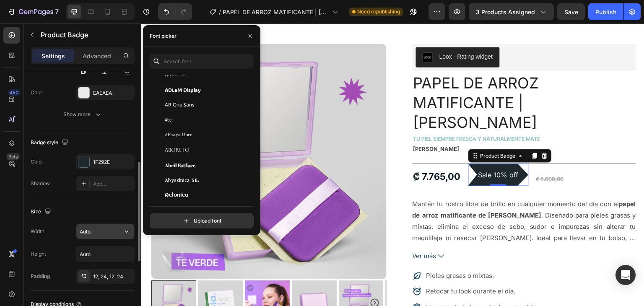 The height and width of the screenshot is (306, 644). What do you see at coordinates (340, 268) in the screenshot?
I see `p: Retocar tu look durante el día.` at bounding box center [340, 268].